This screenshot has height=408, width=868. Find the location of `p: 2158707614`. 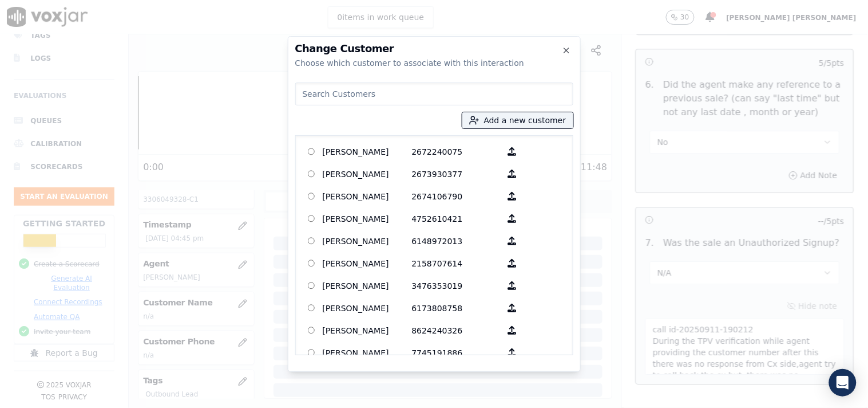

p: 2158707614 is located at coordinates (457, 263).